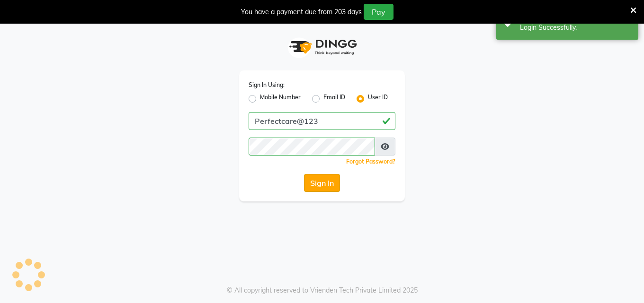 The width and height of the screenshot is (644, 303). Describe the element at coordinates (334, 99) in the screenshot. I see `label: Email ID` at that location.